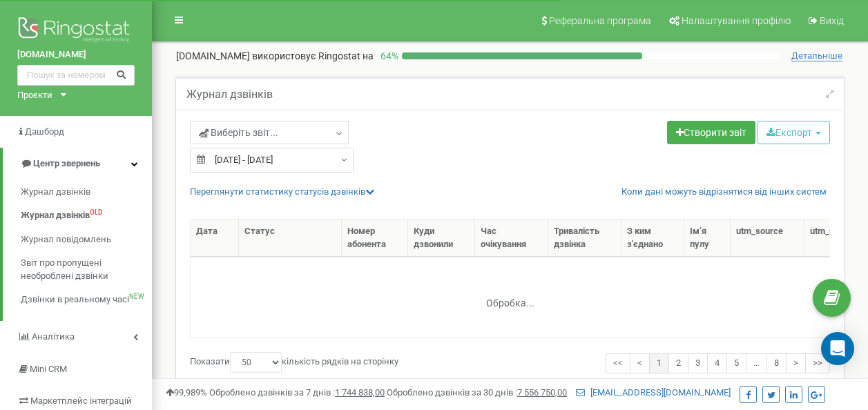  Describe the element at coordinates (76, 76) in the screenshot. I see `input: Пошук за номером` at that location.